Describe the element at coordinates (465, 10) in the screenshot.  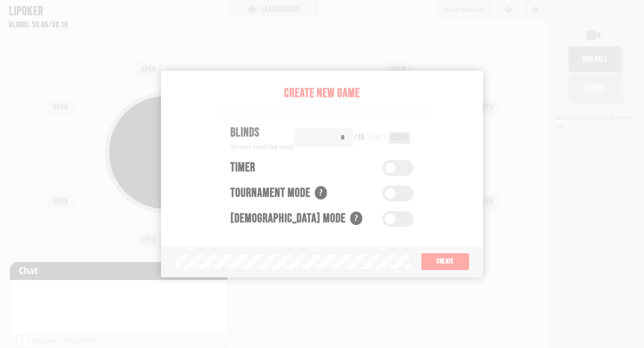
I see `div: Hand Rankings` at that location.